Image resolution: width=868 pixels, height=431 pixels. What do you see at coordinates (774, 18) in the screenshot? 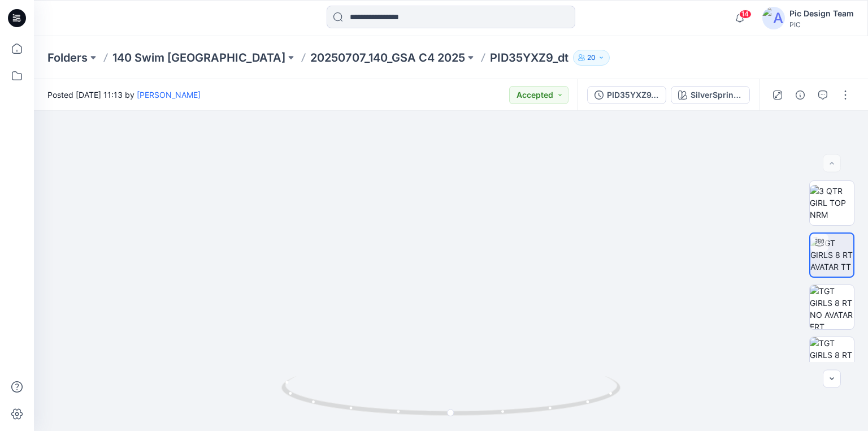
I see `img: avatar` at bounding box center [774, 18].